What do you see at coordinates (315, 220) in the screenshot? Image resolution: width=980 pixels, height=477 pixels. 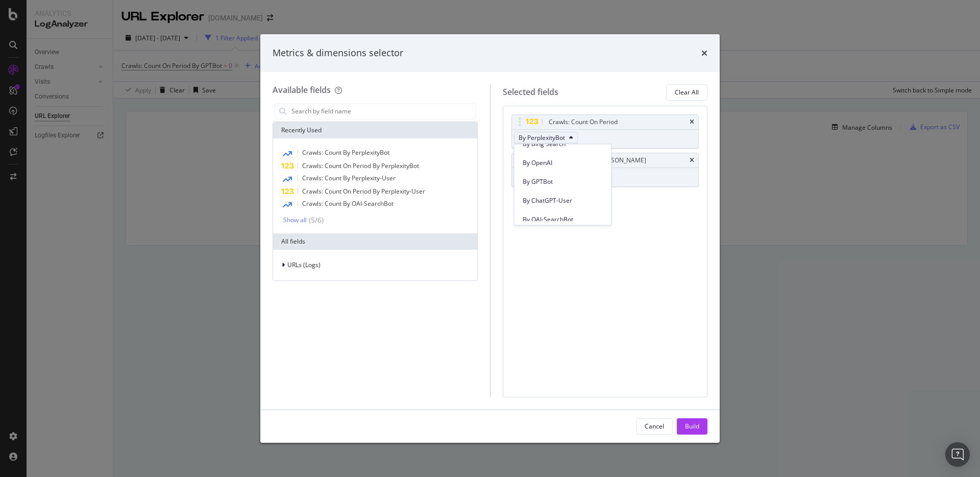 I see `div: ( 5 / 6 )` at bounding box center [315, 220].